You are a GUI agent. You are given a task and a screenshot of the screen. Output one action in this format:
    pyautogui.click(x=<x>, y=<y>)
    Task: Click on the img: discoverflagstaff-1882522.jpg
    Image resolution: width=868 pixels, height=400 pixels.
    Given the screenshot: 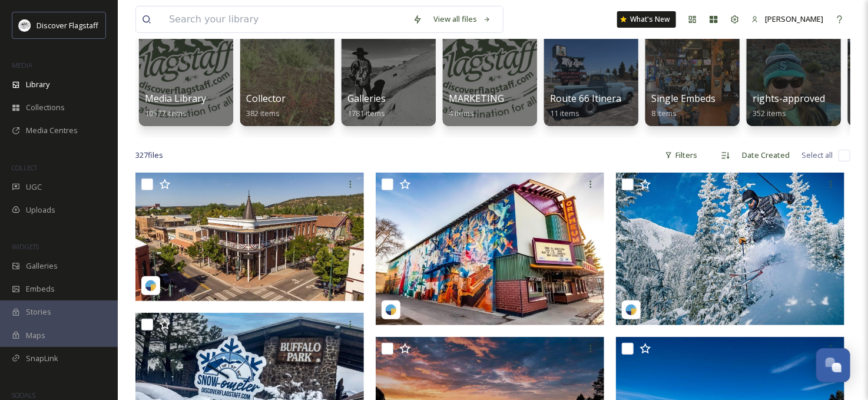 What is the action you would take?
    pyautogui.click(x=250, y=236)
    